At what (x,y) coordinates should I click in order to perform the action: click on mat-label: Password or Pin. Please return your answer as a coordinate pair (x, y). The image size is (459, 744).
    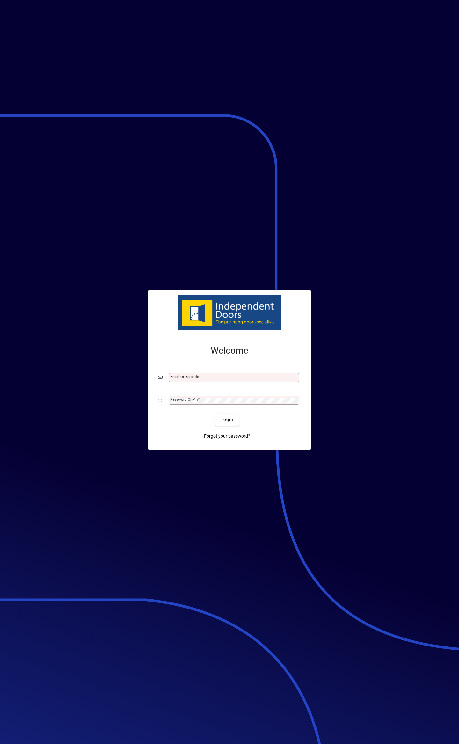
    Looking at the image, I should click on (184, 399).